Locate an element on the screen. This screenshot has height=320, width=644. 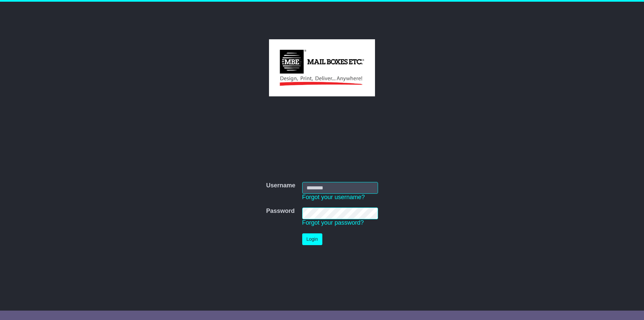
a: Forgot your username? is located at coordinates (333, 197).